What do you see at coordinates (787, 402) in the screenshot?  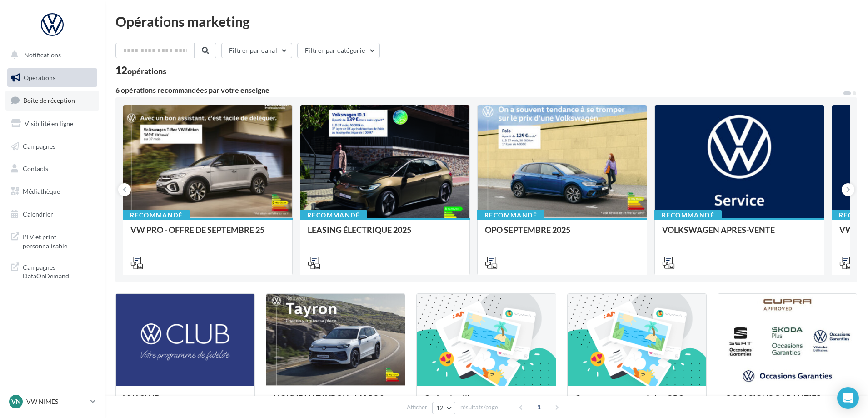 I see `div: OCCASIONS GARANTIES` at bounding box center [787, 402].